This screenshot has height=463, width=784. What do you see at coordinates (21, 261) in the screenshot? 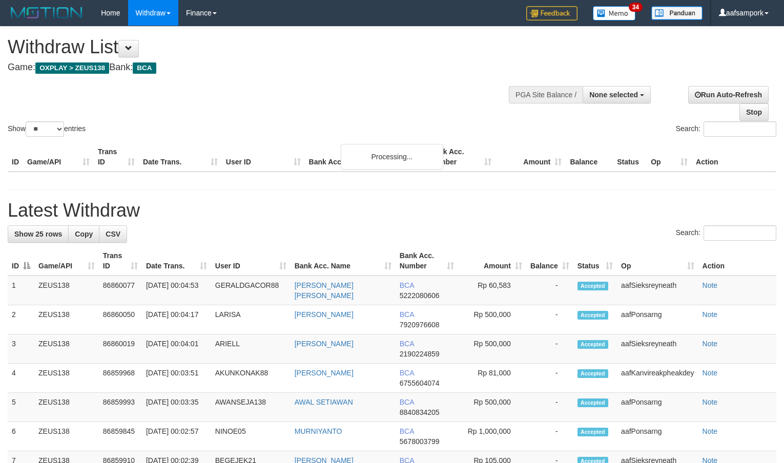
I see `th: ID: activate to sort column descending` at bounding box center [21, 261].